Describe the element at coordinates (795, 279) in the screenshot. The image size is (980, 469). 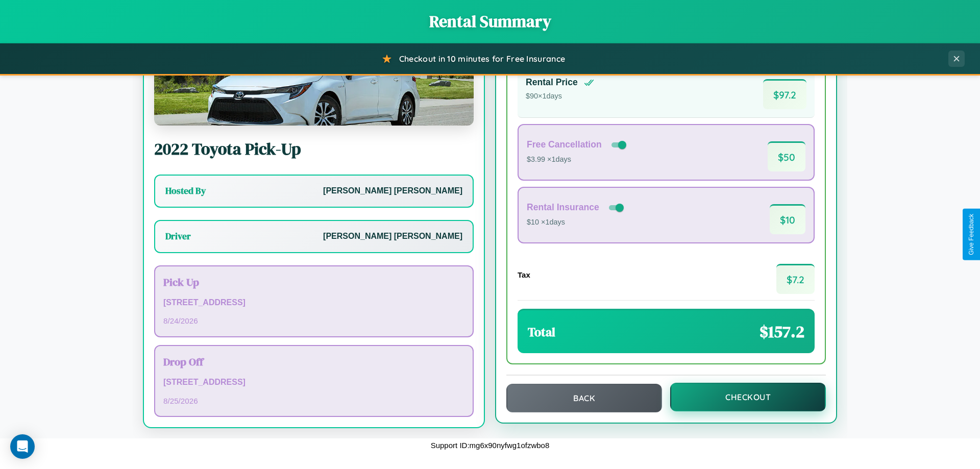
I see `span: $ 7.2` at that location.